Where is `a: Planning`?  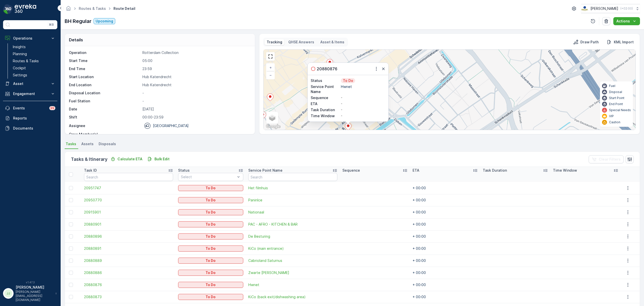
a: Planning is located at coordinates (34, 54).